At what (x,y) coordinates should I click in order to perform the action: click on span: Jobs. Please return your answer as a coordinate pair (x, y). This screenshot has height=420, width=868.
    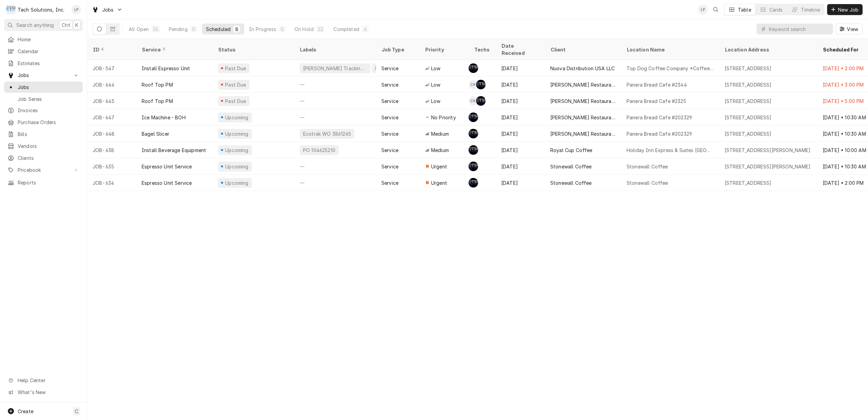
    Looking at the image, I should click on (49, 87).